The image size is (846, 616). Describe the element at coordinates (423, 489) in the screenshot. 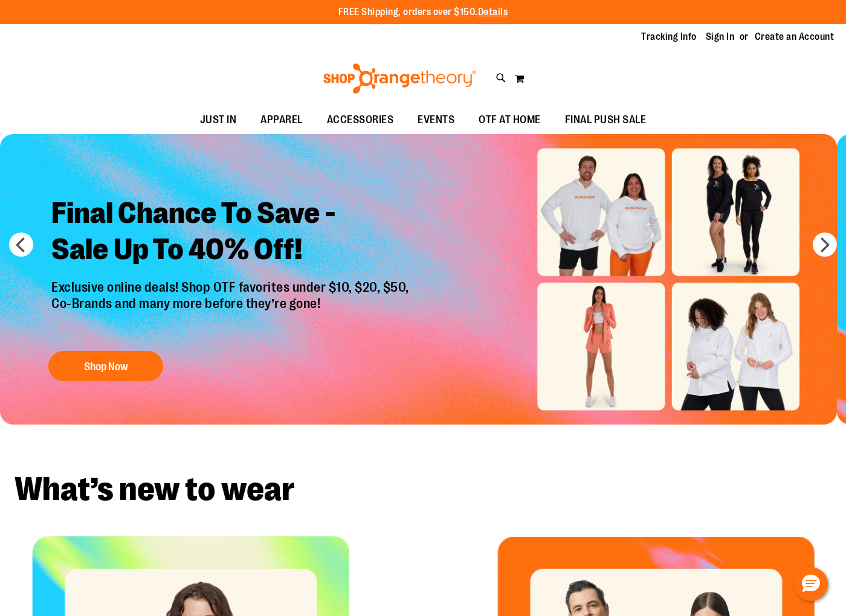

I see `h2: What’s new to wear` at that location.